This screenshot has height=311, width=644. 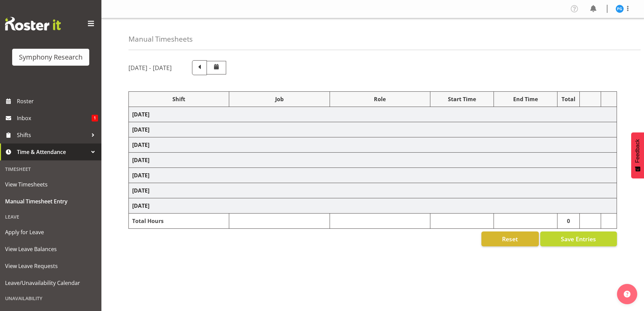 What do you see at coordinates (510, 239) in the screenshot?
I see `span: Reset` at bounding box center [510, 239].